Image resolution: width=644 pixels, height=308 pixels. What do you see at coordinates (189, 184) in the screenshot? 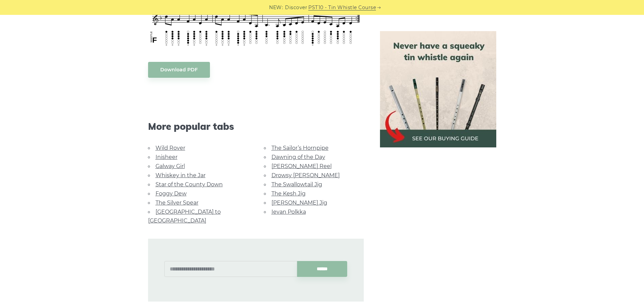
I see `a: Star of the County Down` at bounding box center [189, 184].